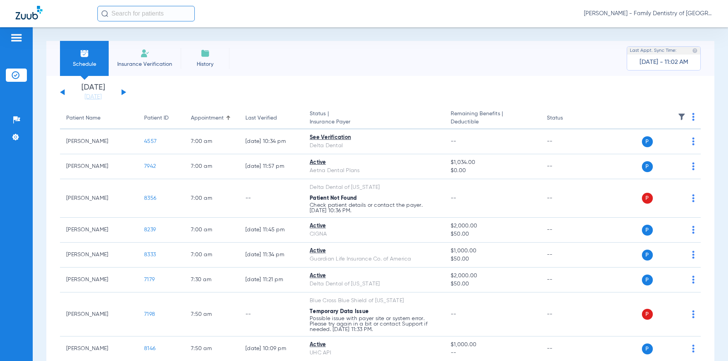 This screenshot has width=728, height=361. What do you see at coordinates (374, 137) in the screenshot?
I see `div: See Verification` at bounding box center [374, 137].